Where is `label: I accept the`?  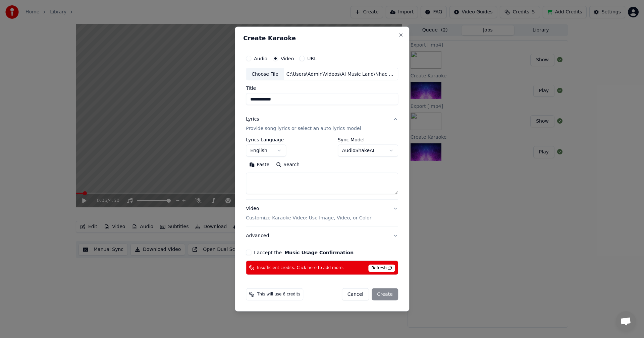
label: I accept the is located at coordinates (303, 253).